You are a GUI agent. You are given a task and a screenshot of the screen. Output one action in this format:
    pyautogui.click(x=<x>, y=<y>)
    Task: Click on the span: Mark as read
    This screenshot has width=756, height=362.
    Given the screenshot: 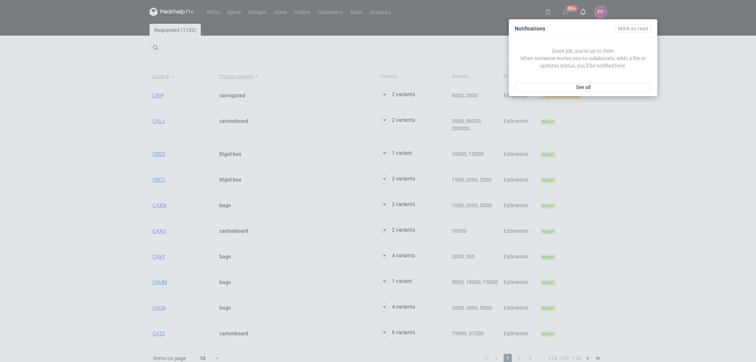 What is the action you would take?
    pyautogui.click(x=633, y=29)
    